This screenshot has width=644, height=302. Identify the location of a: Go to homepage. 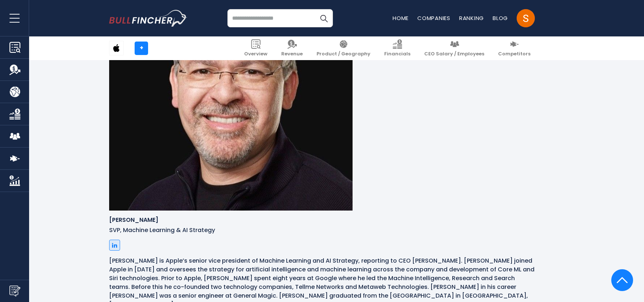
(148, 18).